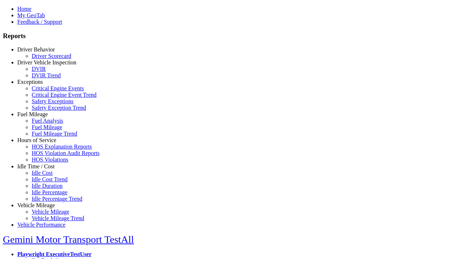 The height and width of the screenshot is (259, 461). What do you see at coordinates (39, 69) in the screenshot?
I see `a: DVIR` at bounding box center [39, 69].